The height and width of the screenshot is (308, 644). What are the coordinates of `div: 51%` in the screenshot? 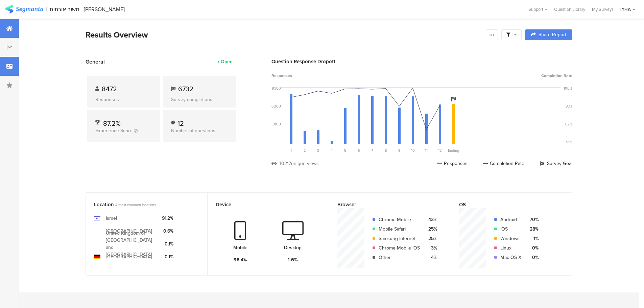 It's located at (569, 142).